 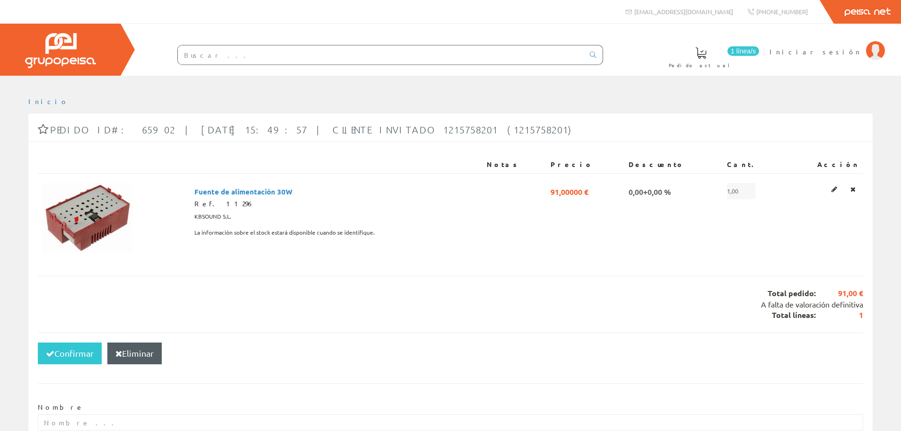 What do you see at coordinates (70, 353) in the screenshot?
I see `button: Confirmar` at bounding box center [70, 353].